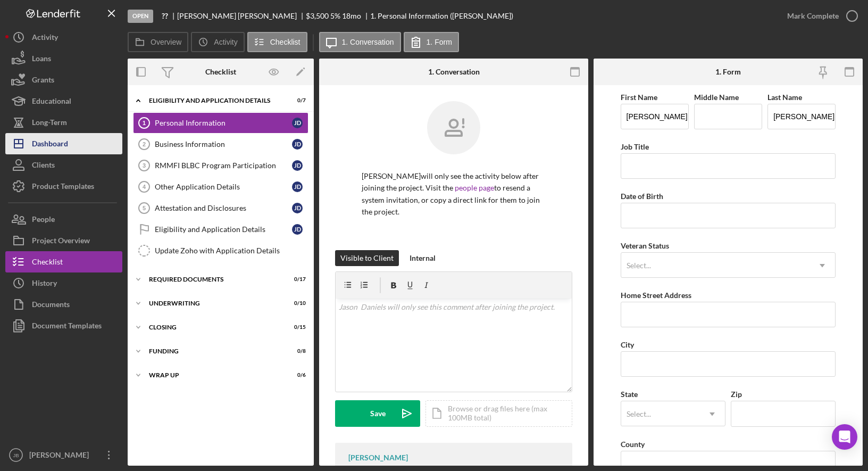 Image resolution: width=868 pixels, height=471 pixels. Describe the element at coordinates (64, 262) in the screenshot. I see `a: Checklist` at that location.